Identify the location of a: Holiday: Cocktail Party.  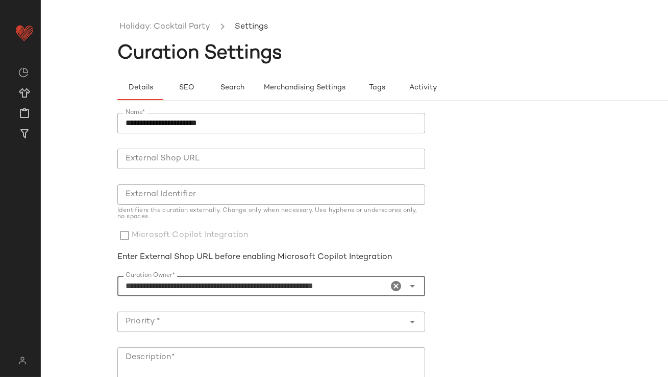
(165, 27).